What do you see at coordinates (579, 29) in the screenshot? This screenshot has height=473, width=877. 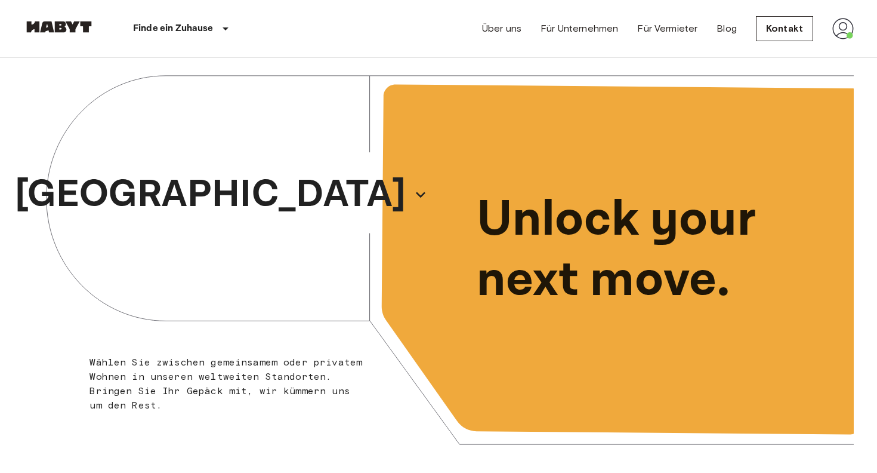 I see `a: Für Unternehmen` at bounding box center [579, 29].